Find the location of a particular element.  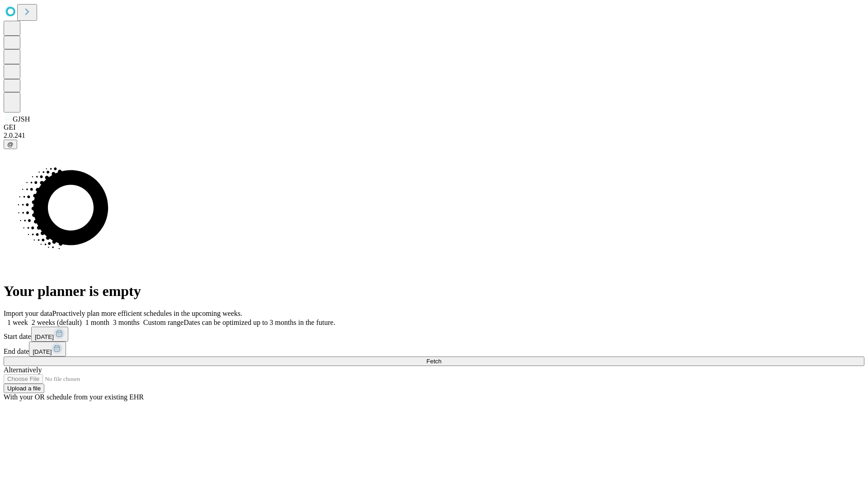

span: Alternatively is located at coordinates (23, 369).